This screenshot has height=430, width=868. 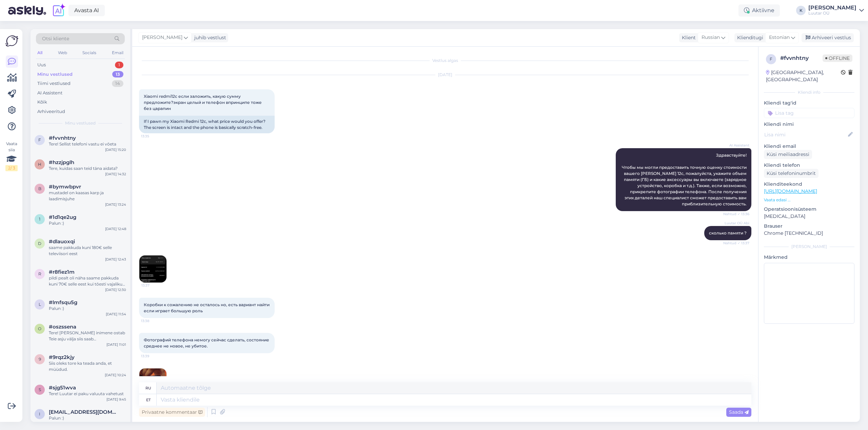 I want to click on div: Email, so click(x=118, y=53).